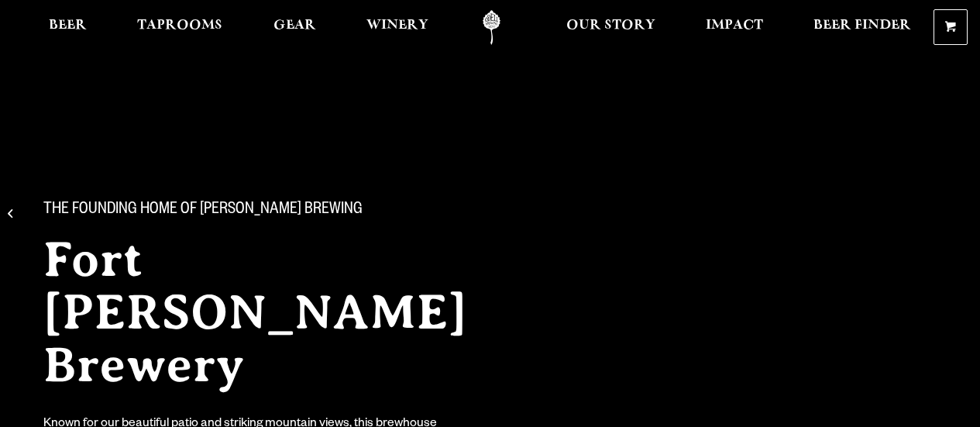 This screenshot has width=980, height=427. Describe the element at coordinates (68, 26) in the screenshot. I see `span: Beer` at that location.